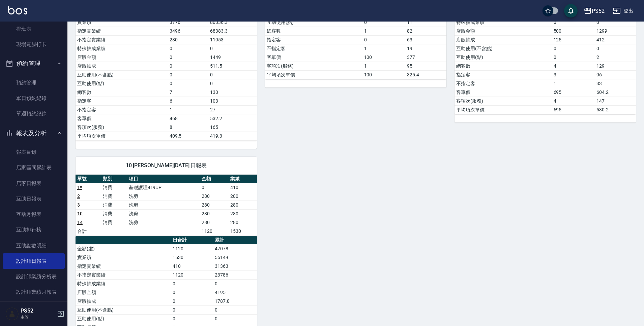 Image resolution: width=644 pixels, height=326 pixels. I want to click on a: 單週預約紀錄, so click(33, 114).